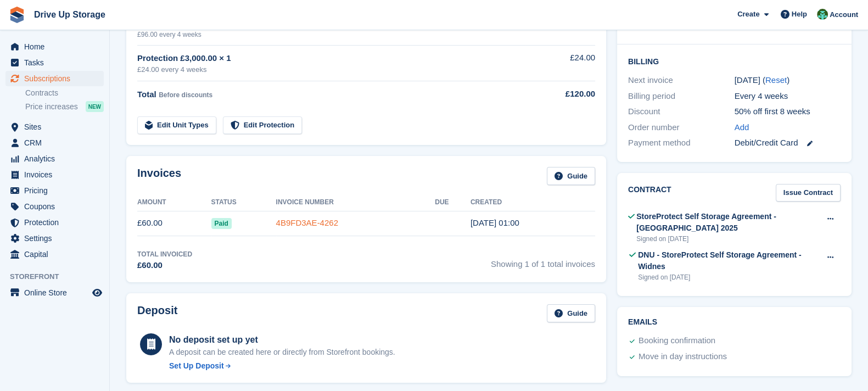 The height and width of the screenshot is (391, 868). Describe the element at coordinates (57, 255) in the screenshot. I see `span: Capital` at that location.